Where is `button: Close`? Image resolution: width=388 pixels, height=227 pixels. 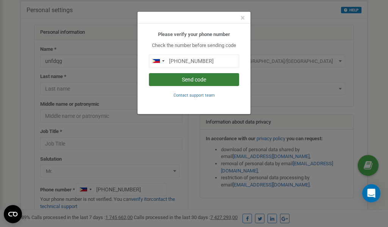 button: Close is located at coordinates (243, 18).